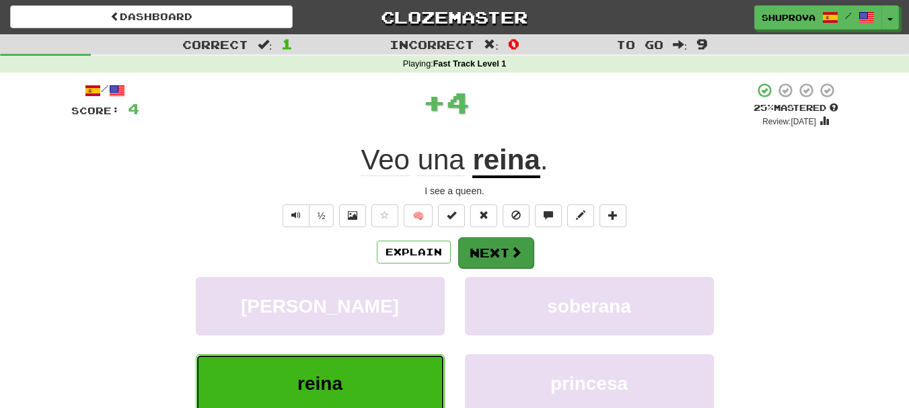  Describe the element at coordinates (287, 44) in the screenshot. I see `span: 1` at that location.